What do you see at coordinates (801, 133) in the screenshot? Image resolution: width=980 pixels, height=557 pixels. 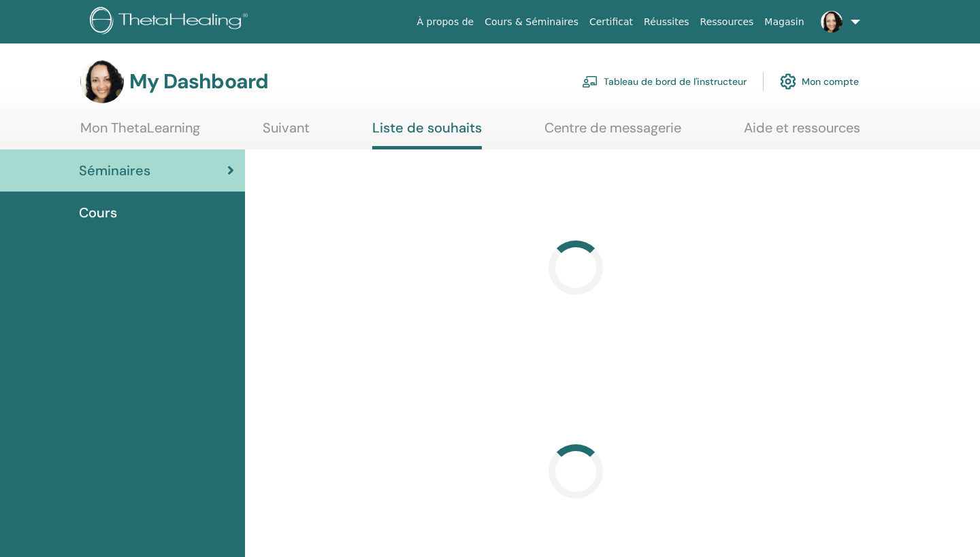 I see `a: Aide et ressources` at bounding box center [801, 133].